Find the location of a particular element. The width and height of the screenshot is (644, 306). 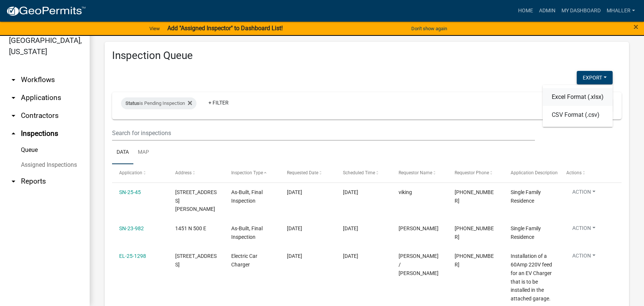

span: 08/01/2025 is located at coordinates (294, 256).